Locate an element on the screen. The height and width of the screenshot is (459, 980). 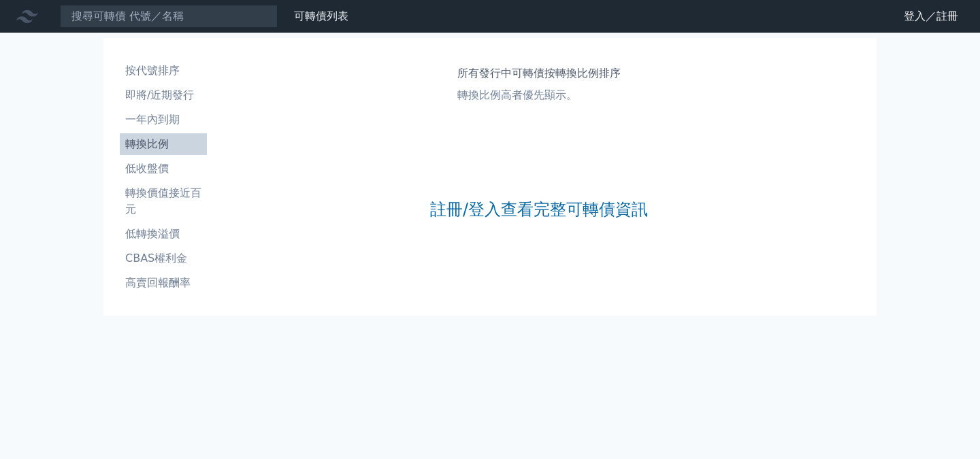
a: 低收盤價 is located at coordinates (163, 168).